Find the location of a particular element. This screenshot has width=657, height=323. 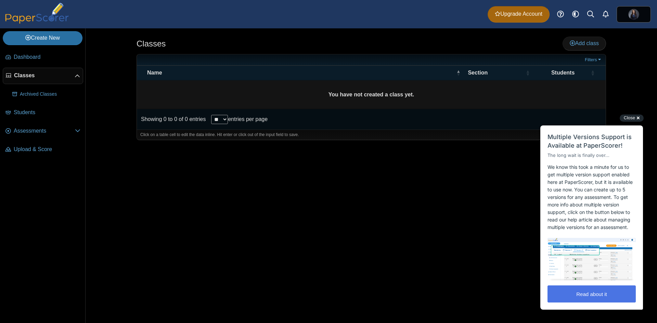

a: Filters is located at coordinates (593, 60).